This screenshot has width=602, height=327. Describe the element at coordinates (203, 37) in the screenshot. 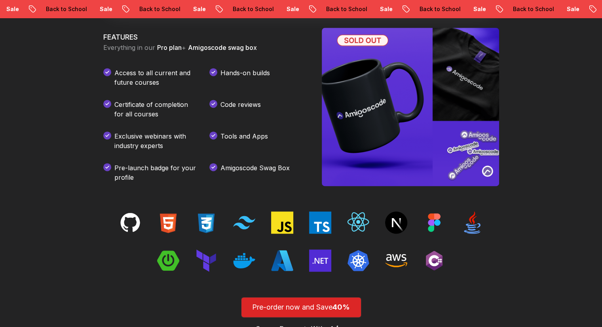

I see `h3: FEATURES` at that location.